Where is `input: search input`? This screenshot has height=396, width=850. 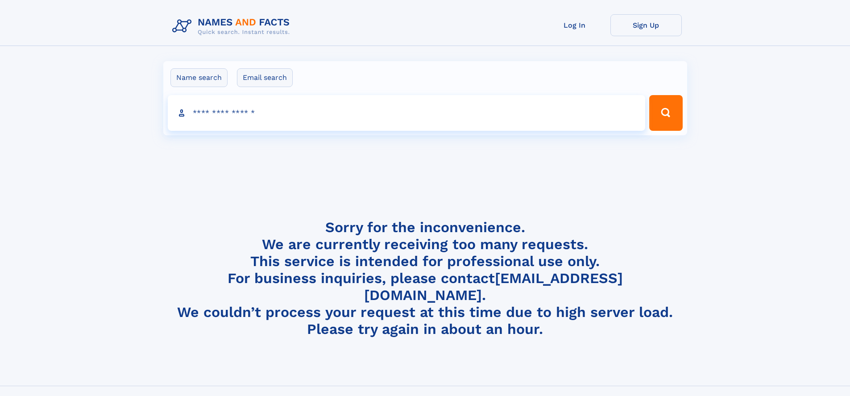
input: search input is located at coordinates (407, 113).